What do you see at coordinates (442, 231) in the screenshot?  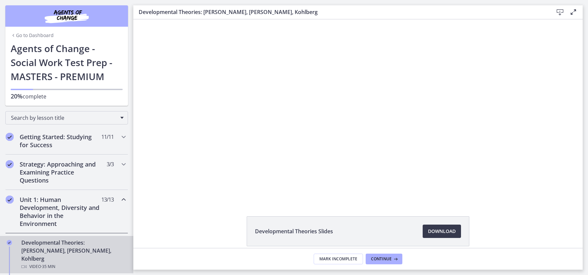 I see `span: Download` at bounding box center [442, 231].